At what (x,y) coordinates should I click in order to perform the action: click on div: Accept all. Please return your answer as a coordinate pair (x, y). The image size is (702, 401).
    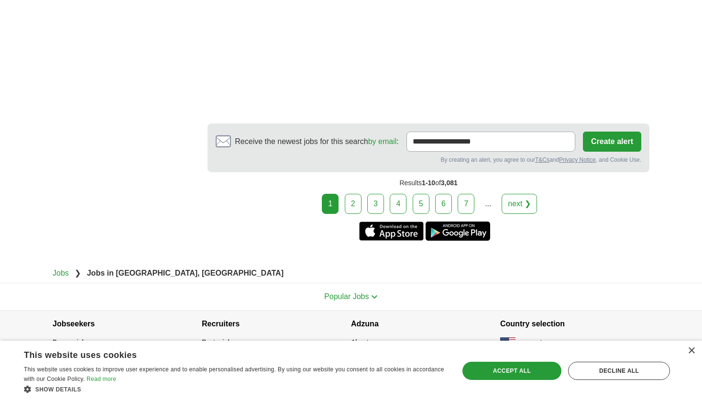
    Looking at the image, I should click on (512, 371).